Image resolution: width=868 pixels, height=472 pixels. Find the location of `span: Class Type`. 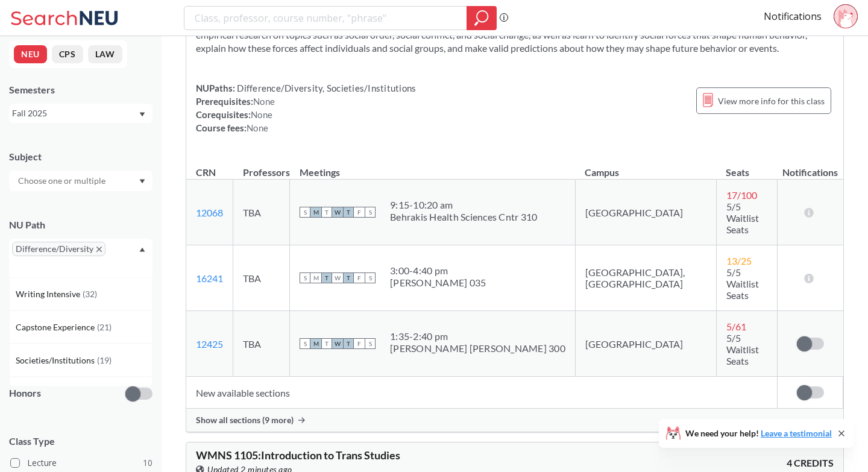

span: Class Type is located at coordinates (81, 441).